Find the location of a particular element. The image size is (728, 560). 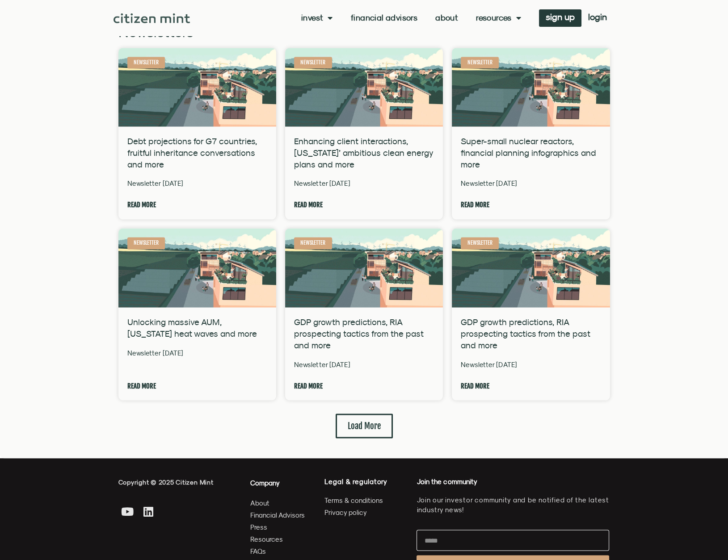

a: Read more about Unlocking massive AUM, Texas heat waves and more is located at coordinates (141, 385).